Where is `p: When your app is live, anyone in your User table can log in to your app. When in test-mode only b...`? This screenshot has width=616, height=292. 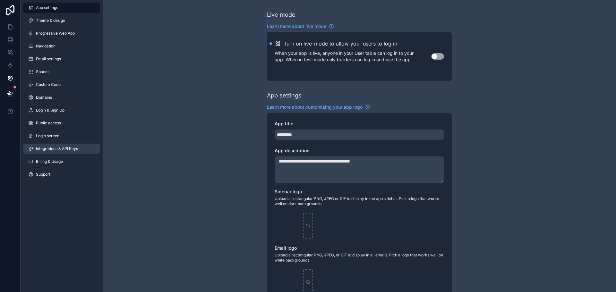 p: When your app is live, anyone in your User table can log in to your app. When in test-mode only b... is located at coordinates (353, 56).